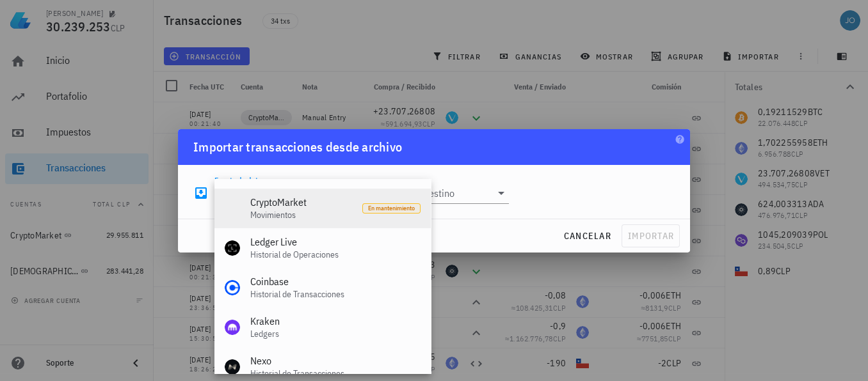  I want to click on div: Ledgers, so click(335, 334).